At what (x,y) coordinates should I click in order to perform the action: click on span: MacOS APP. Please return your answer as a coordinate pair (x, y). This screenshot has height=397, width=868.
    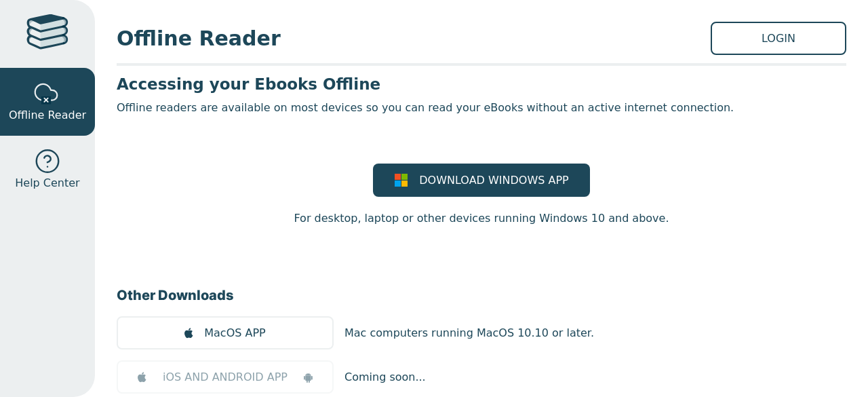
    Looking at the image, I should click on (235, 333).